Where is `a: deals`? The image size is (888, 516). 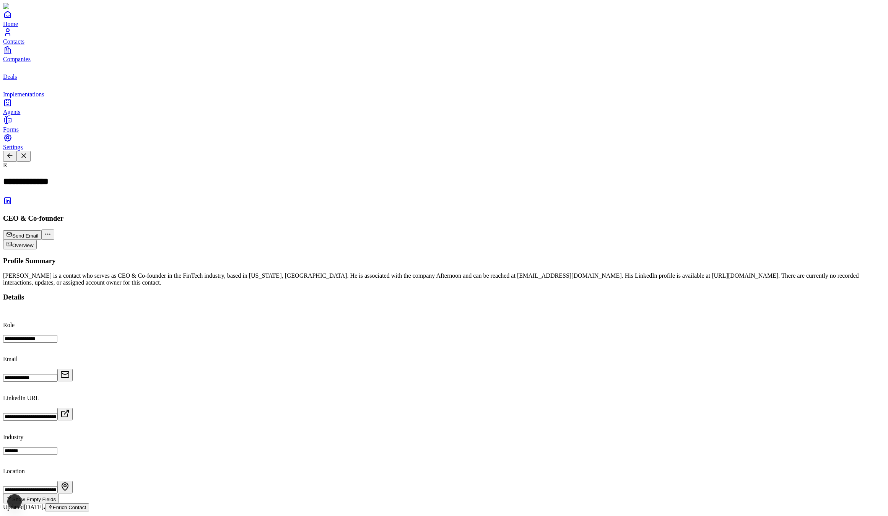
a: deals is located at coordinates (444, 71).